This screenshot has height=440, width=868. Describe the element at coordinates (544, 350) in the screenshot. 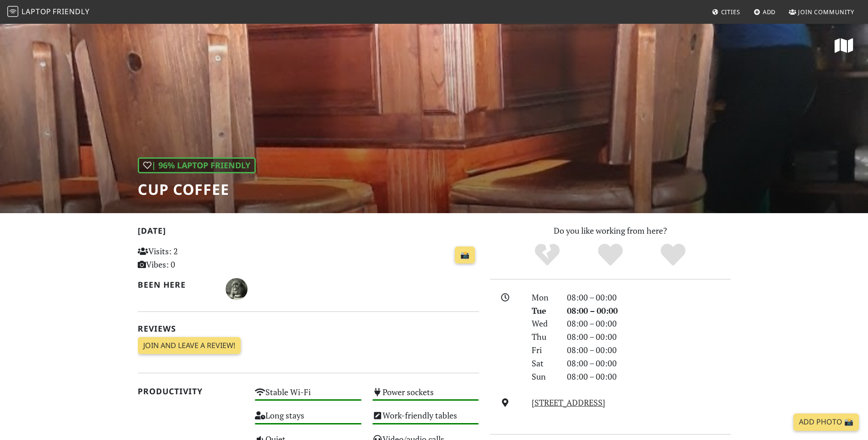

I see `div: Fri` at that location.